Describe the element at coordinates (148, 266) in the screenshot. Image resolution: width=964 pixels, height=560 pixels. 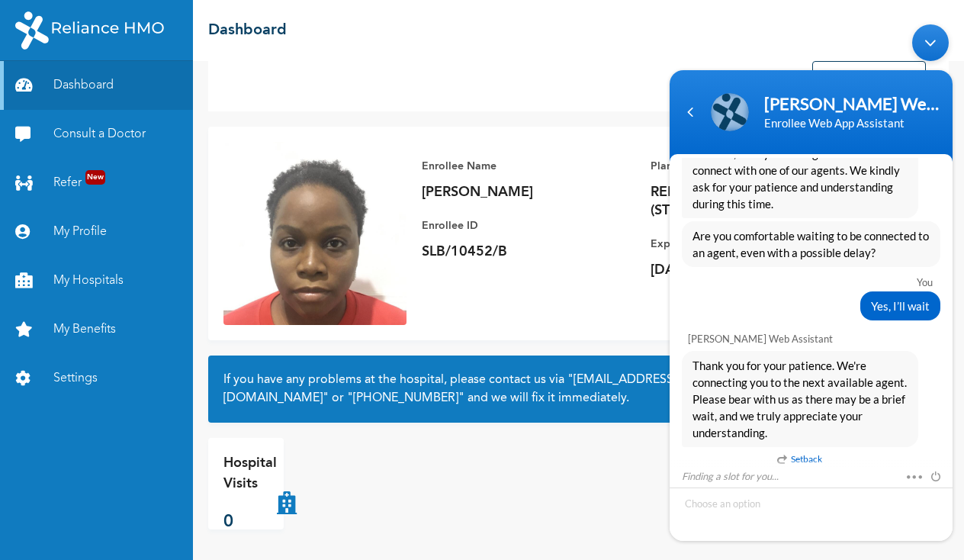
I see `div: You` at that location.